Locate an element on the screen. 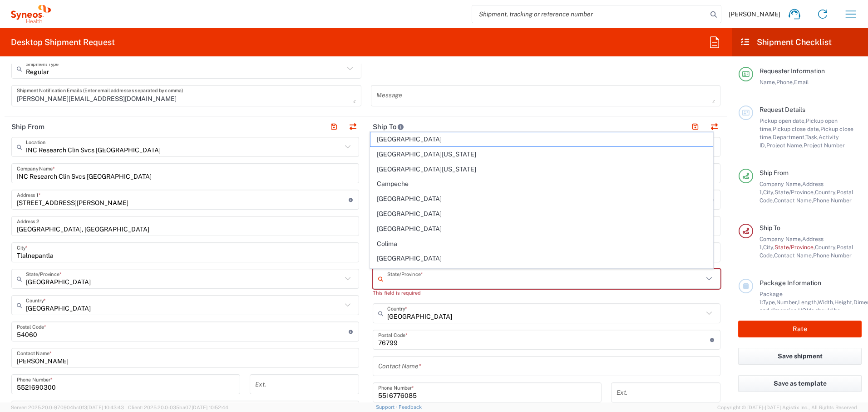 The image size is (868, 412). span: Pickup open date, is located at coordinates (783, 121).